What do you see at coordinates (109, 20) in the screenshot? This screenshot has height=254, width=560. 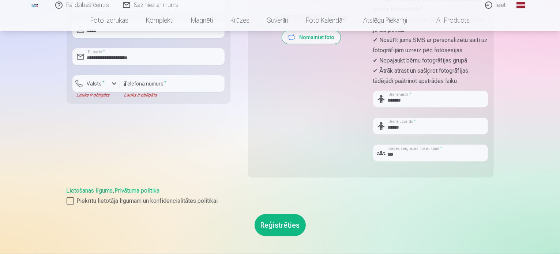 I see `a: Foto izdrukas` at bounding box center [109, 20].